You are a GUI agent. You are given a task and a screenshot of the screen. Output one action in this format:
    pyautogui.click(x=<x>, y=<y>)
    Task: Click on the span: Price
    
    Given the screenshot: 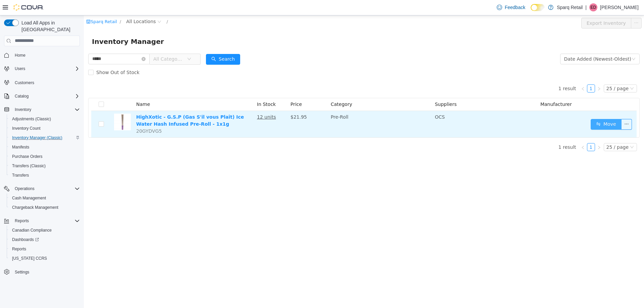 What is the action you would take?
    pyautogui.click(x=212, y=89)
    